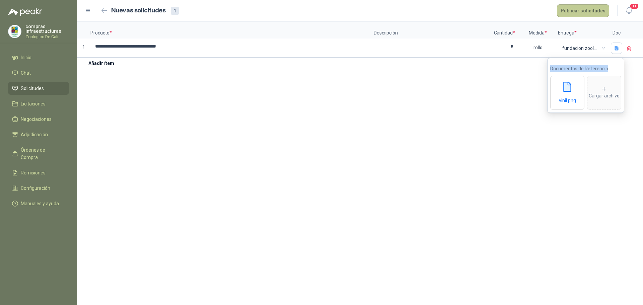 The image size is (643, 305). I want to click on h2: Nuevas solicitudes, so click(138, 10).